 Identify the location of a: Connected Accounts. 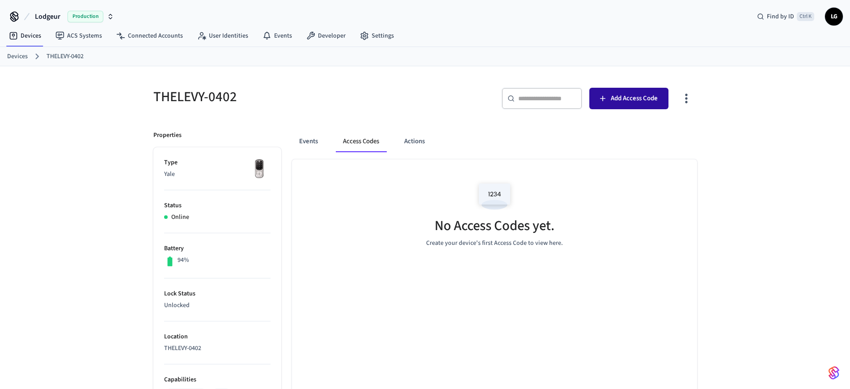
(149, 36).